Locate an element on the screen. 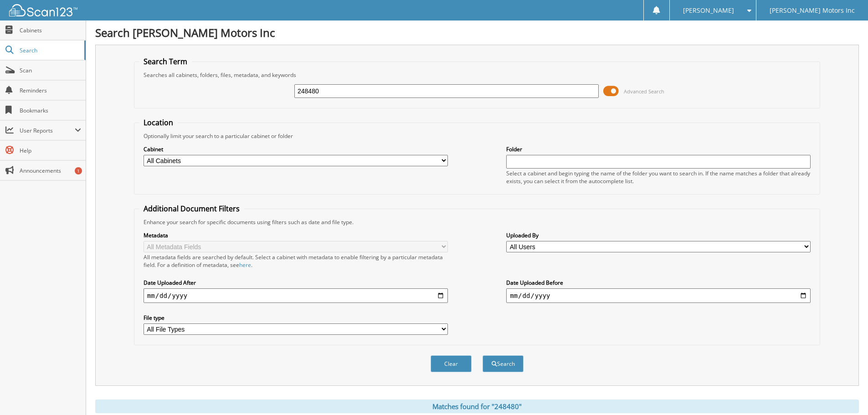  label: Metadata is located at coordinates (296, 235).